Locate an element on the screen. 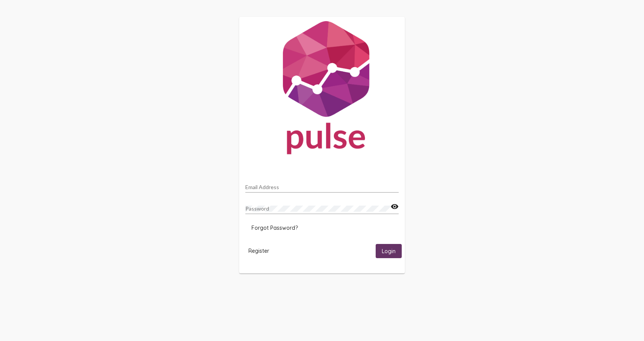 The height and width of the screenshot is (341, 644). mat-icon: visibility is located at coordinates (395, 207).